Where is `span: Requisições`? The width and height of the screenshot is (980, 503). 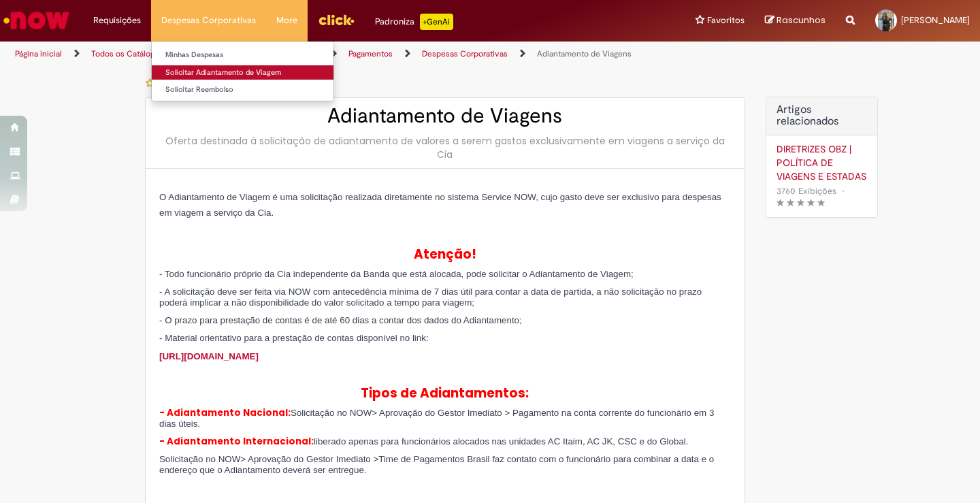 span: Requisições is located at coordinates (117, 21).